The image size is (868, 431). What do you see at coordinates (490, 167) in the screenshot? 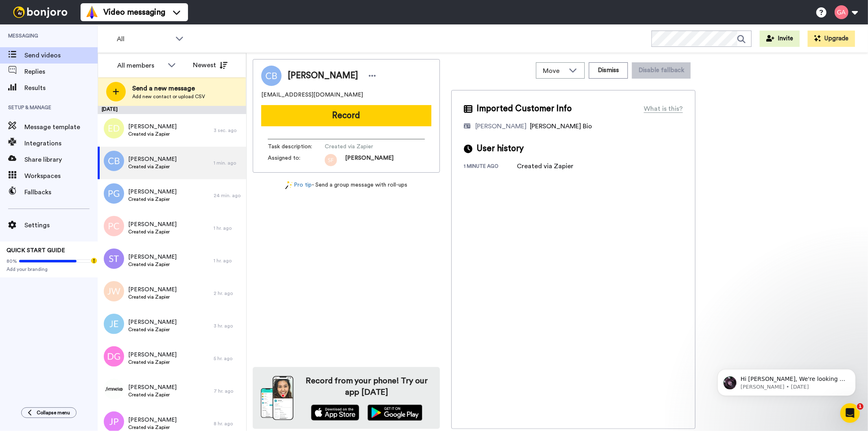
I see `div: 1 minute ago` at bounding box center [490, 167].